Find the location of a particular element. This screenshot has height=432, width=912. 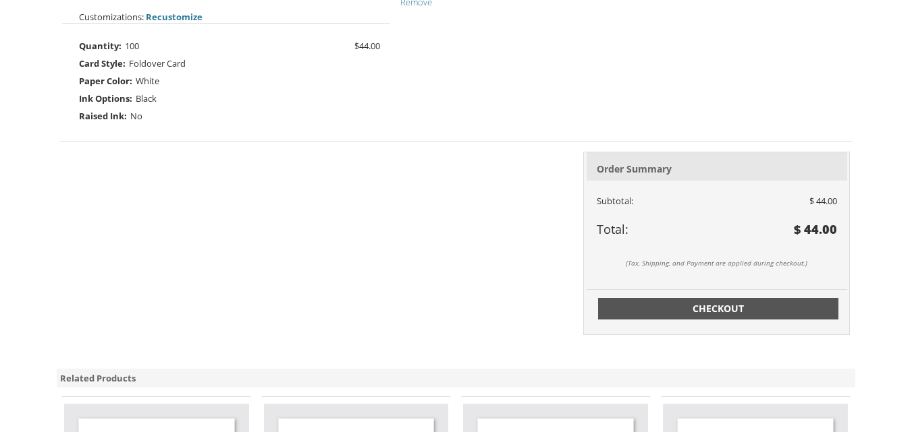

span: No is located at coordinates (136, 116).